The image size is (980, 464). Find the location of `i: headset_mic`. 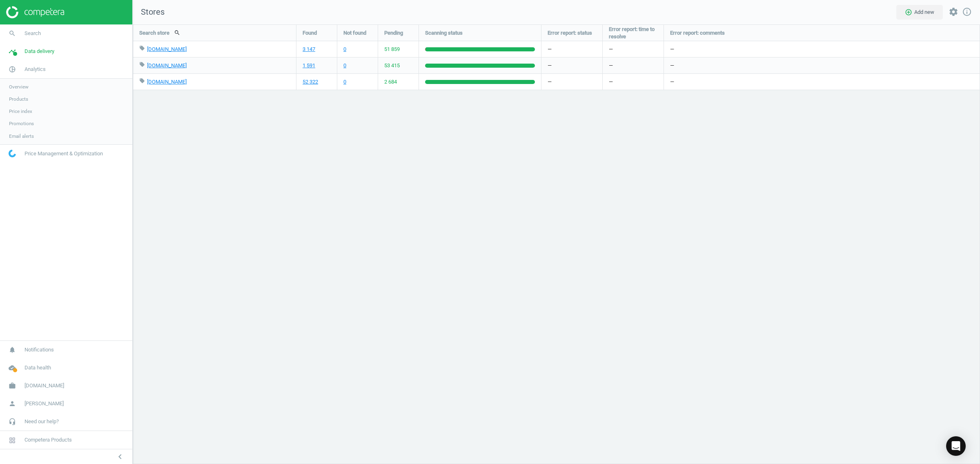

i: headset_mic is located at coordinates (12, 422).